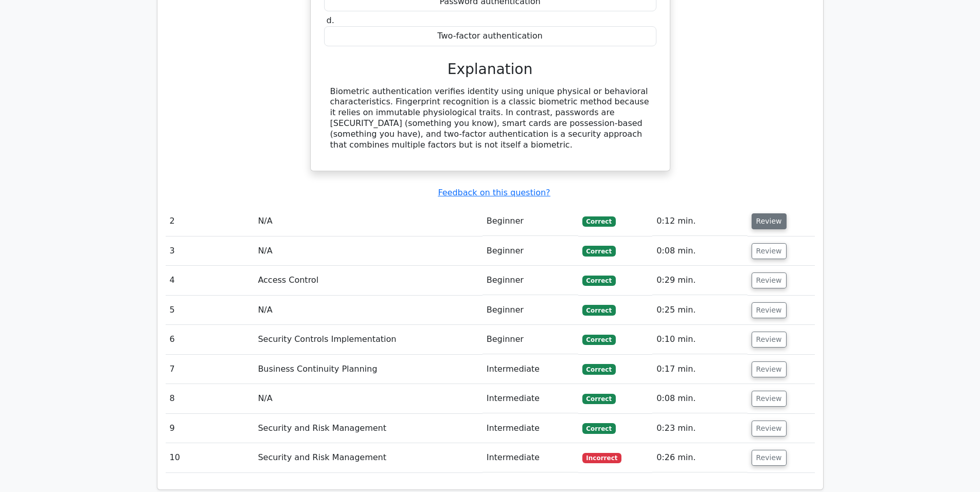 This screenshot has height=492, width=980. Describe the element at coordinates (210, 281) in the screenshot. I see `td: 4` at that location.